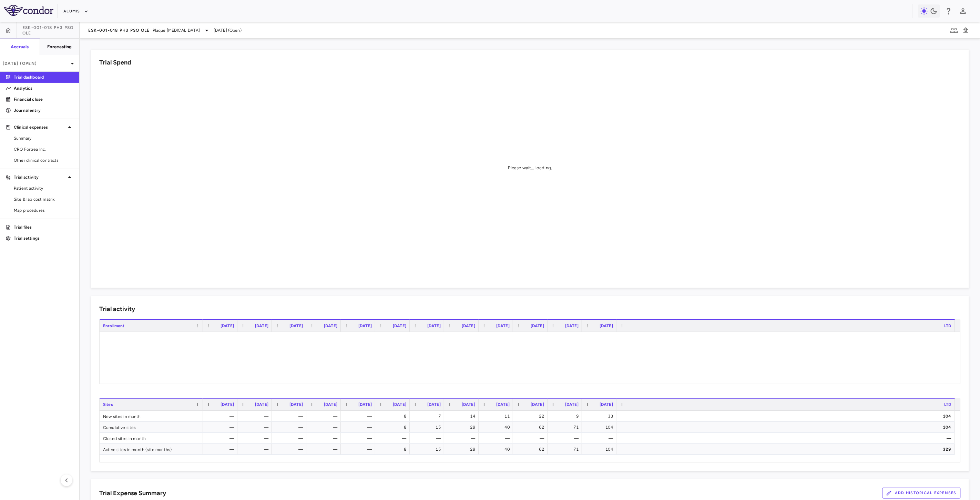  Describe the element at coordinates (76, 12) in the screenshot. I see `button: Alumis` at that location.